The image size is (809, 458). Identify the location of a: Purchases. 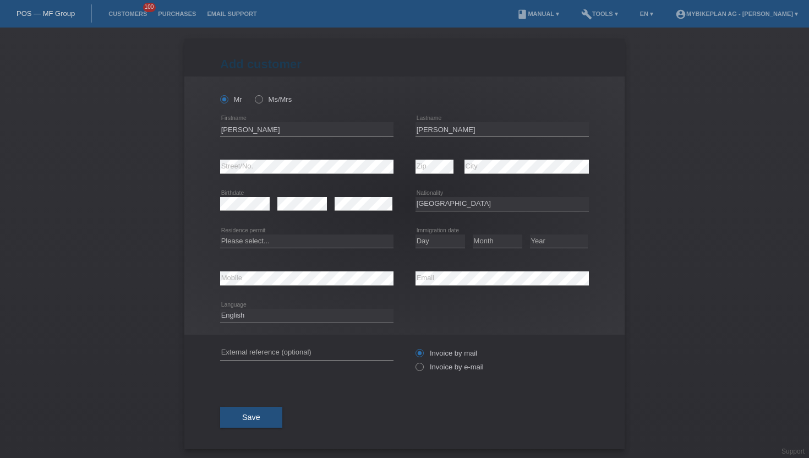
(177, 14).